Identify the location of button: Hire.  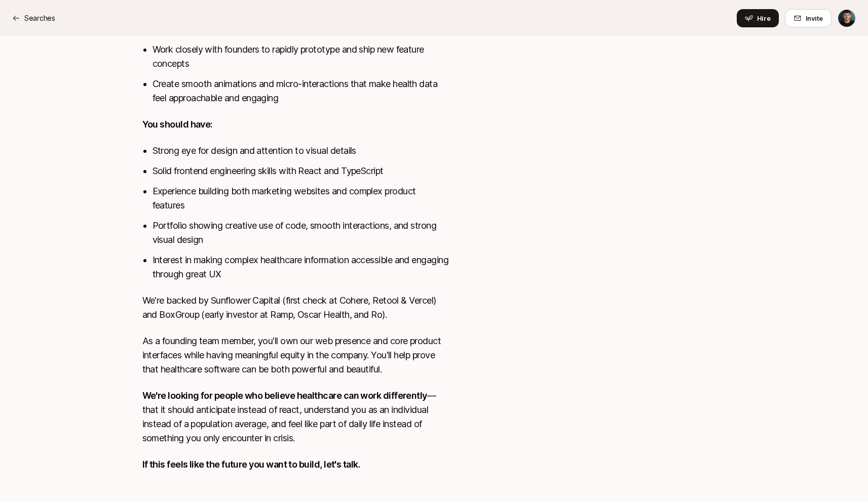
(758, 19).